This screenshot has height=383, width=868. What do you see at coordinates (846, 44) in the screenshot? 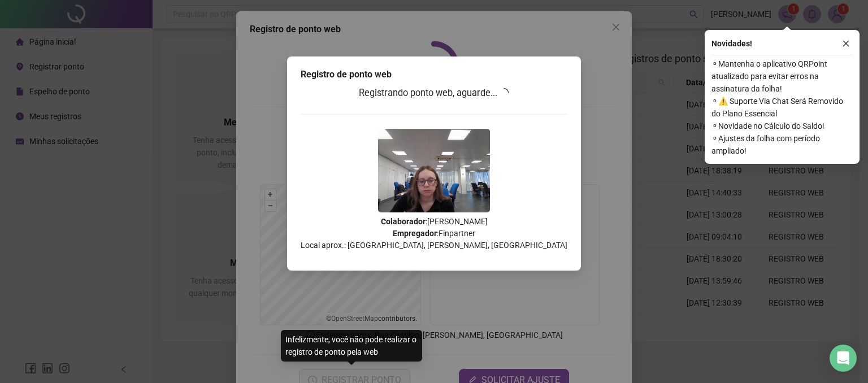
I see `span: close` at bounding box center [846, 44].